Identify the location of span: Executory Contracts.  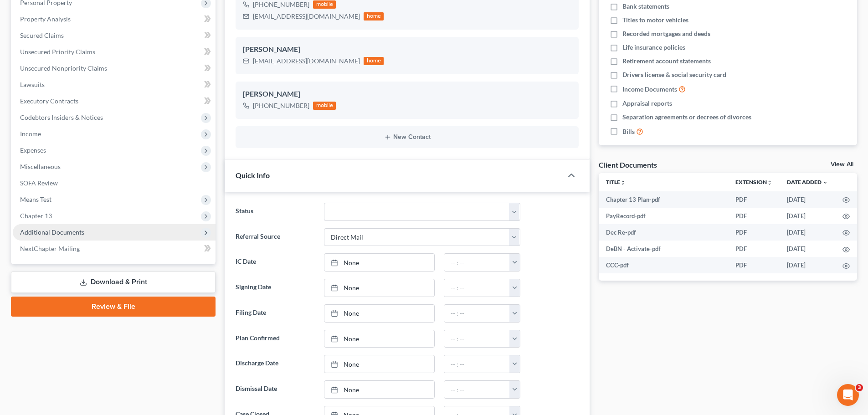
(49, 101).